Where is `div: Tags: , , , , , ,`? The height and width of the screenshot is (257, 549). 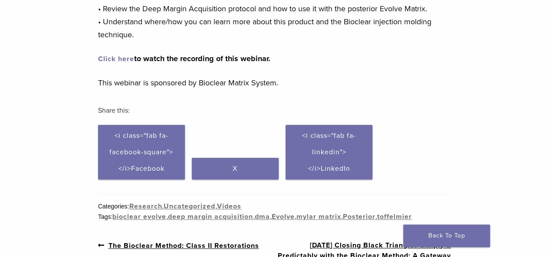
div: Tags: , , , , , , is located at coordinates (274, 217).